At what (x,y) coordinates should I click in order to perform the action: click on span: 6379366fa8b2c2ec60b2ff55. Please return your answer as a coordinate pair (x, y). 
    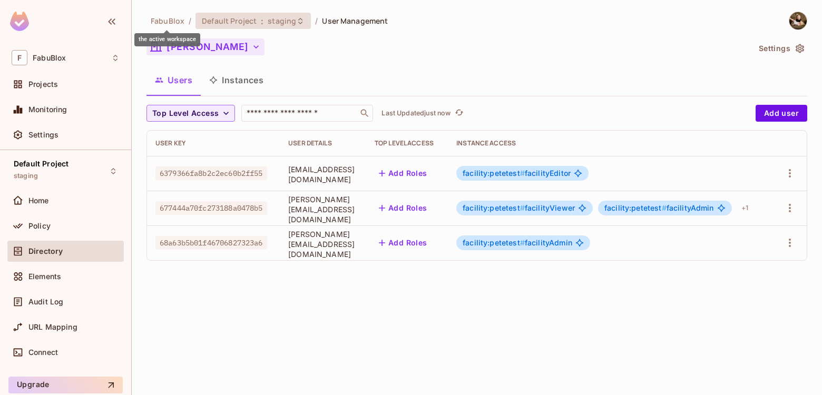
    Looking at the image, I should click on (211, 173).